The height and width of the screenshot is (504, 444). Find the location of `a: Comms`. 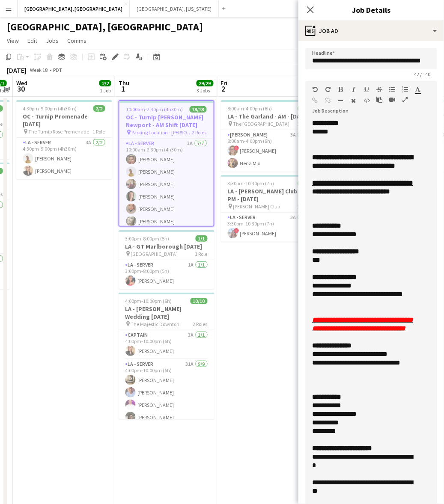

a: Comms is located at coordinates (77, 40).